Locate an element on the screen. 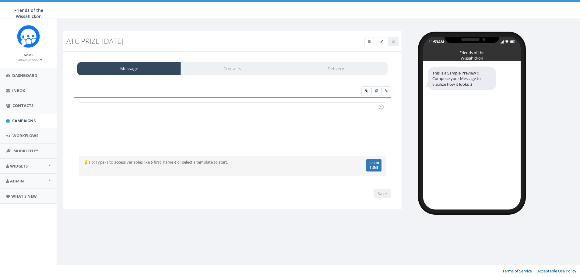 The height and width of the screenshot is (277, 580). span: Friends of the Wissahickon is located at coordinates (29, 13).